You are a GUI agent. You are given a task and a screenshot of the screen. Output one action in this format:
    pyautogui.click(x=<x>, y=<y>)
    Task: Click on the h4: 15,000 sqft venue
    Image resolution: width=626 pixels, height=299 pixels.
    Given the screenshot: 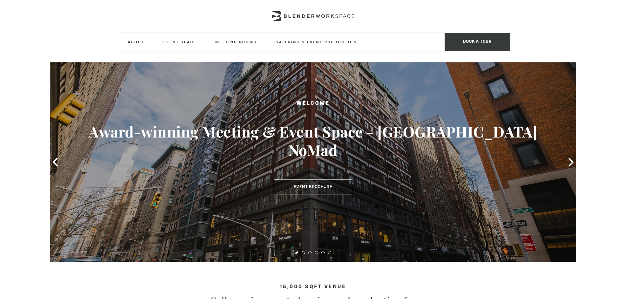 What is the action you would take?
    pyautogui.click(x=313, y=287)
    